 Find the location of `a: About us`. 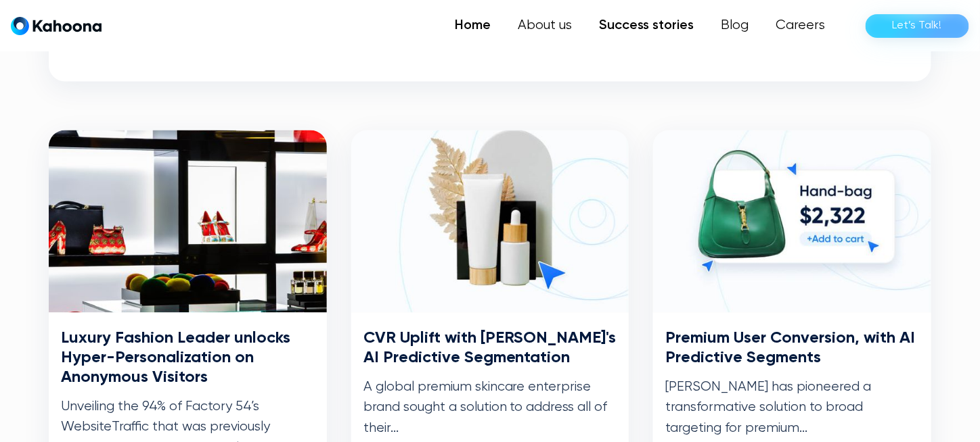

a: About us is located at coordinates (544, 26).